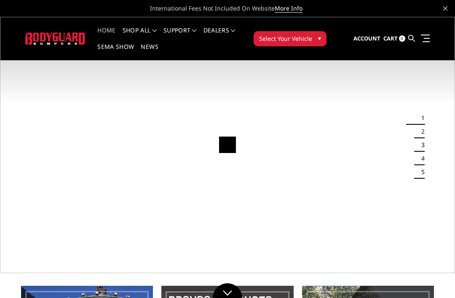  What do you see at coordinates (395, 39) in the screenshot?
I see `a: Cart 0` at bounding box center [395, 39].